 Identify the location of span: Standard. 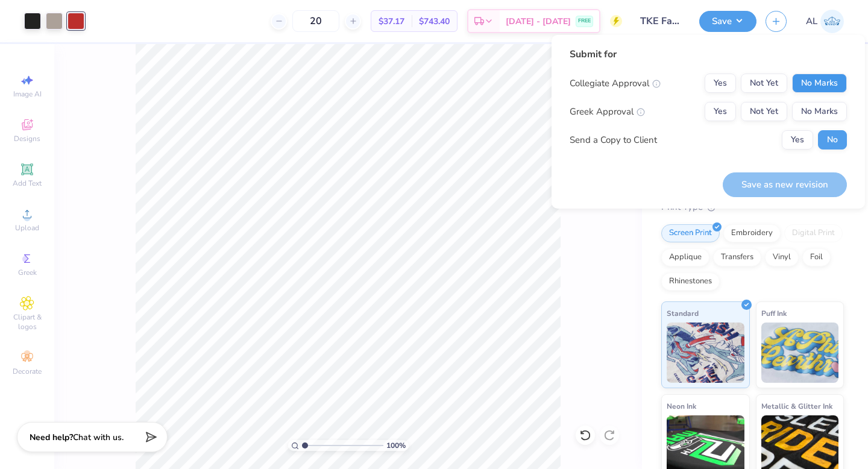
(682, 312).